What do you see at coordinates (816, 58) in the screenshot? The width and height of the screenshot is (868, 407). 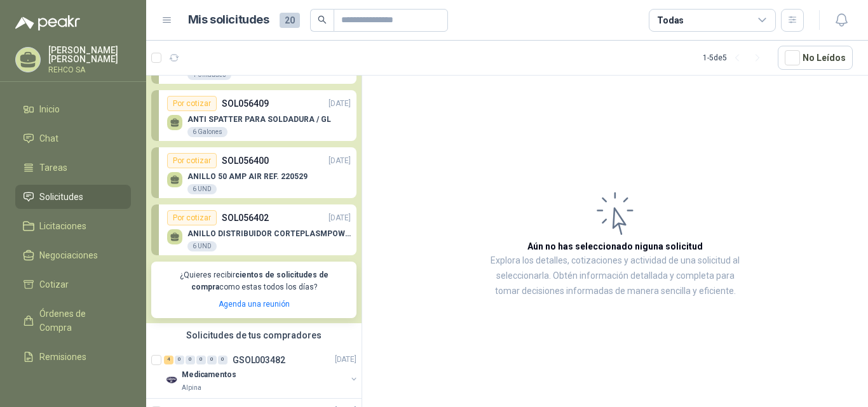 I see `button: No Leídos` at bounding box center [816, 58].